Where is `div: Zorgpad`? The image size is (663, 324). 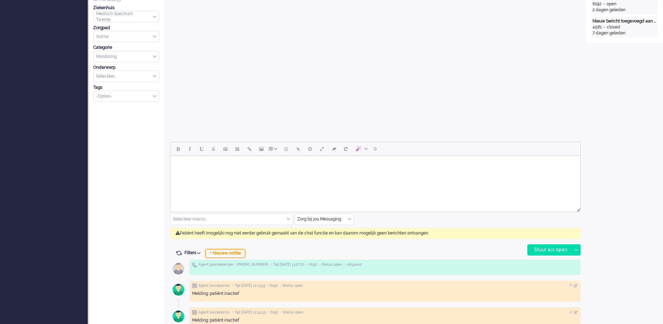 div: Zorgpad is located at coordinates (126, 28).